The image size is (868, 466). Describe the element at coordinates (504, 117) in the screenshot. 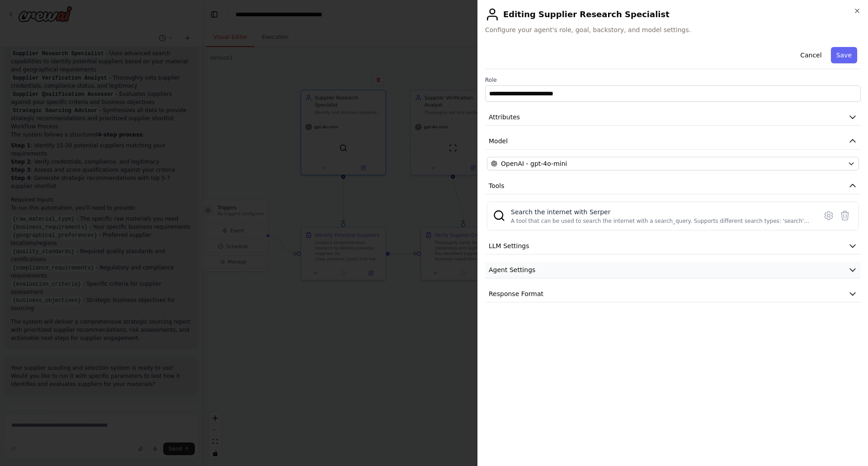

I see `span: Attributes` at that location.